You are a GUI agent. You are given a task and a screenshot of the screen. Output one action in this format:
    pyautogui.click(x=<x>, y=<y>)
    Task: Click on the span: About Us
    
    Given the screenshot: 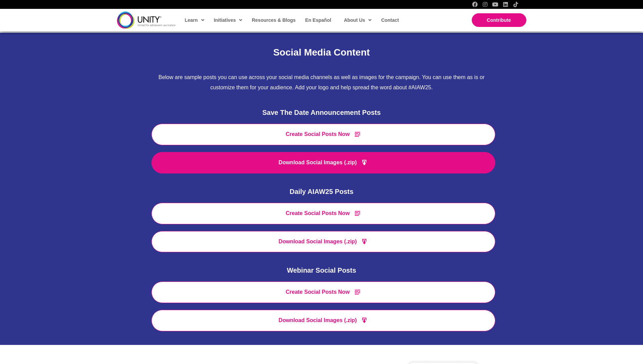 What is the action you would take?
    pyautogui.click(x=357, y=20)
    